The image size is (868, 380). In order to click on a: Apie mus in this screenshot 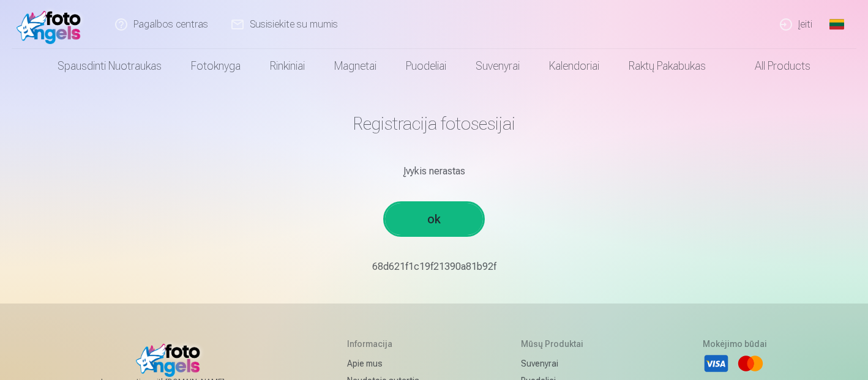, I will do `click(387, 364)`.